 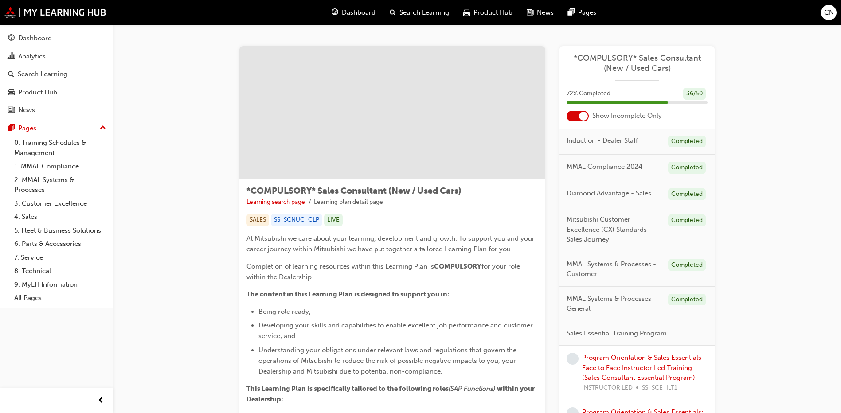 I want to click on span: Dashboard, so click(x=359, y=12).